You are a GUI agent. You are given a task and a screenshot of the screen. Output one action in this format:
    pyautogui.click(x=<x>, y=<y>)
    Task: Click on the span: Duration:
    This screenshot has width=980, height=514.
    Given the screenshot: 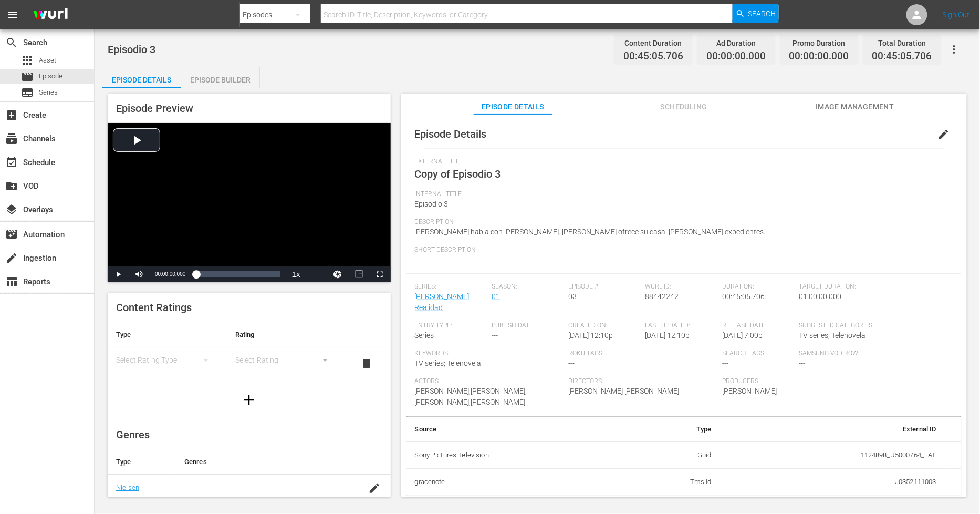 What is the action you would take?
    pyautogui.click(x=758, y=286)
    